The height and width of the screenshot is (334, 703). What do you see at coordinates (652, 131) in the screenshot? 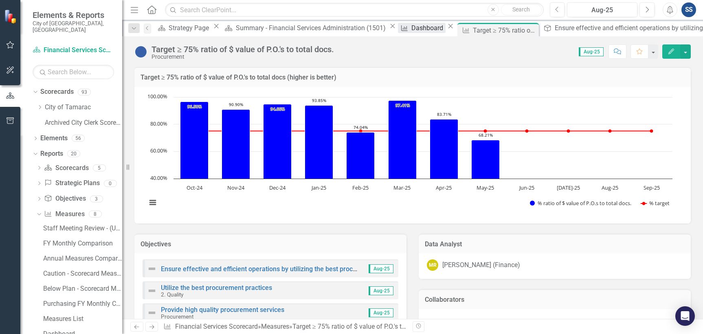
I see `path: Sep-25, 75. % target.` at bounding box center [652, 131].